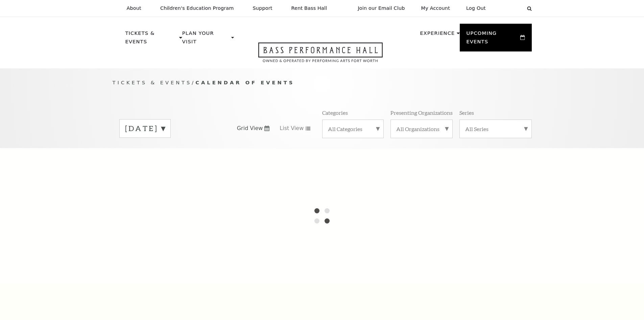 The width and height of the screenshot is (644, 320). Describe the element at coordinates (152, 82) in the screenshot. I see `span: Tickets & Events` at that location.